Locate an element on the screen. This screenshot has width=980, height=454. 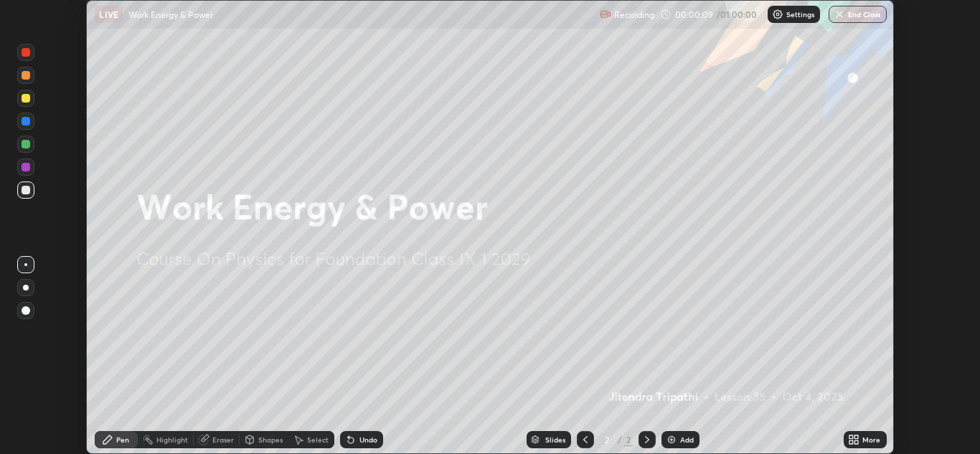
button: End Class is located at coordinates (857, 14).